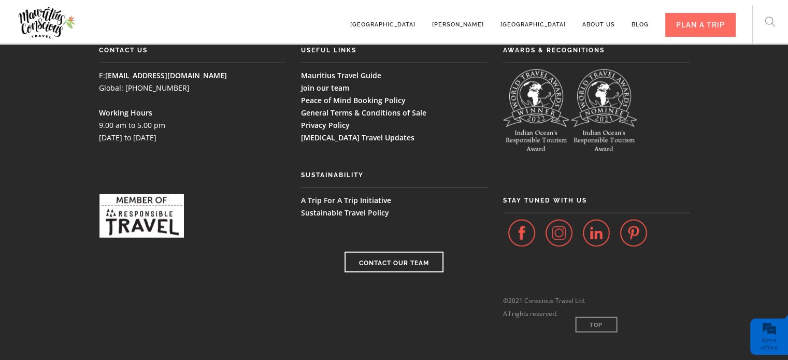 The width and height of the screenshot is (788, 360). What do you see at coordinates (640, 20) in the screenshot?
I see `a: Blog` at bounding box center [640, 20].